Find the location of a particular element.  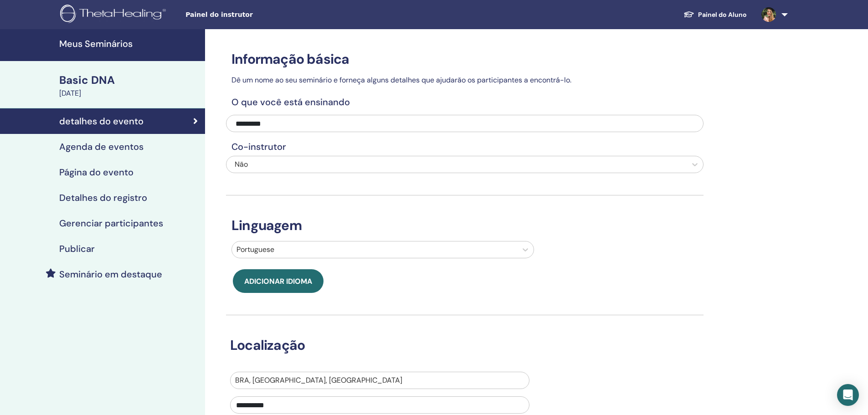

span: Não is located at coordinates (241, 164).